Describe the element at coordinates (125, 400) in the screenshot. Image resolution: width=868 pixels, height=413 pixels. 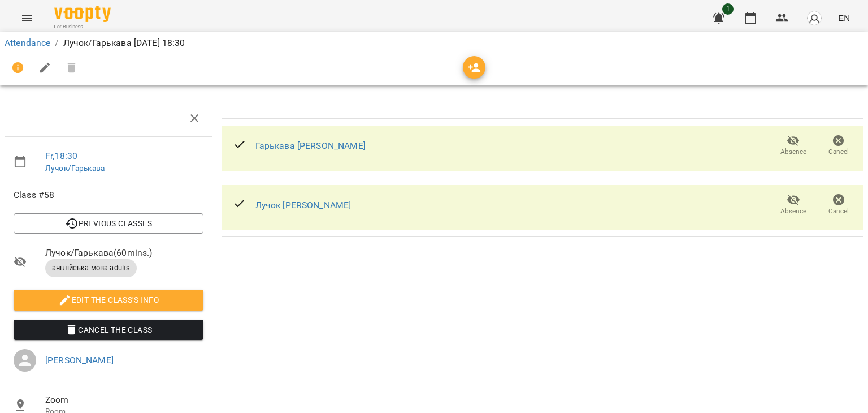
I see `span: Zoom` at that location.